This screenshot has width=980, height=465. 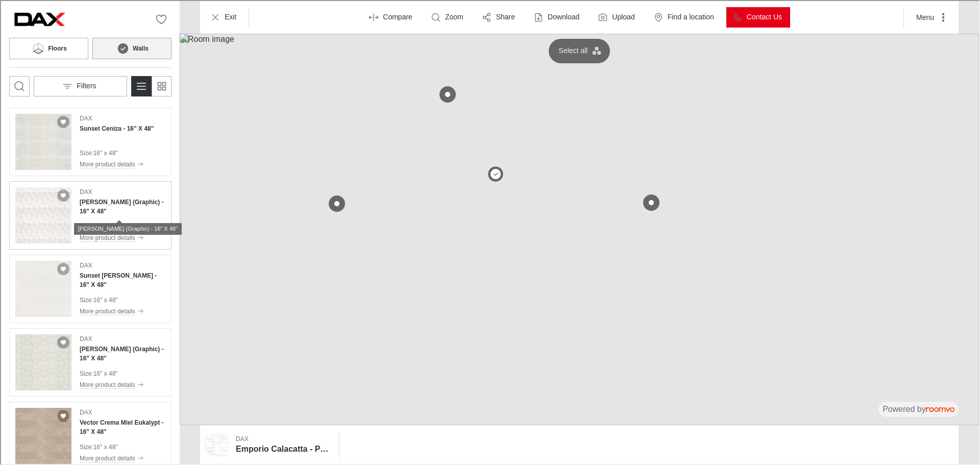 What do you see at coordinates (62, 414) in the screenshot?
I see `button: Add Vector Crema Miel Eukalypt - 16" X 48" to favorites` at bounding box center [62, 414].